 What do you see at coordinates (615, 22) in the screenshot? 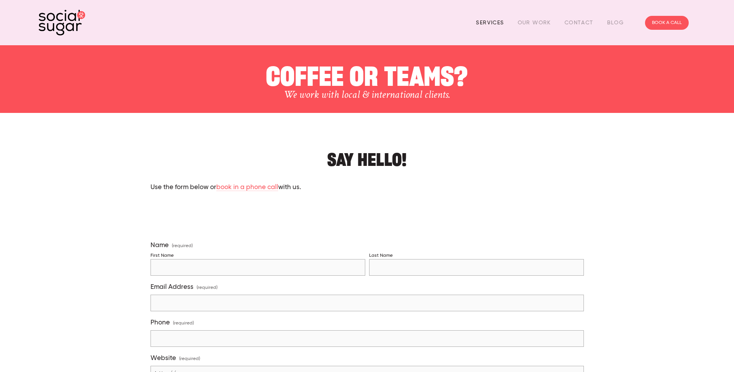
I see `a: Blog` at bounding box center [615, 22].